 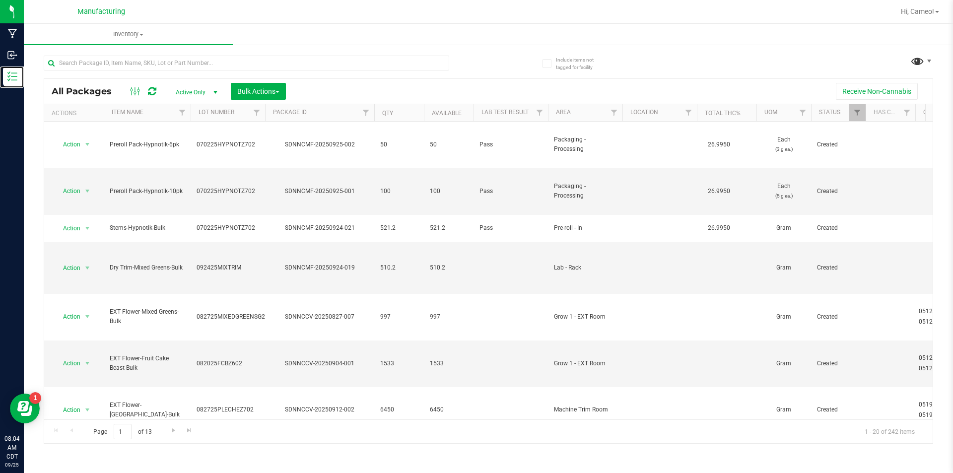 What do you see at coordinates (585, 363) in the screenshot?
I see `span: Grow 1 - EXT Room` at bounding box center [585, 363].